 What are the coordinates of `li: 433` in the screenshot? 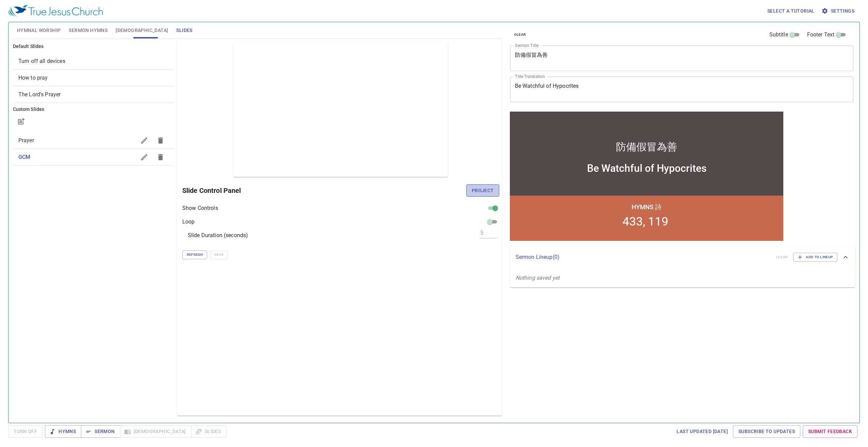 It's located at (126, 113).